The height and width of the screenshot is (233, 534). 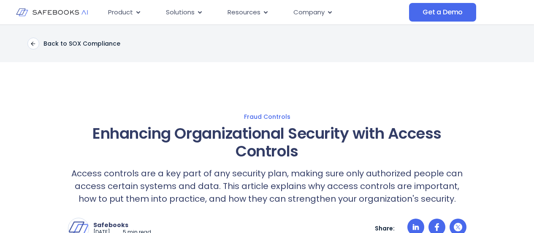 What do you see at coordinates (255, 12) in the screenshot?
I see `div: Menu Toggle` at bounding box center [255, 12].